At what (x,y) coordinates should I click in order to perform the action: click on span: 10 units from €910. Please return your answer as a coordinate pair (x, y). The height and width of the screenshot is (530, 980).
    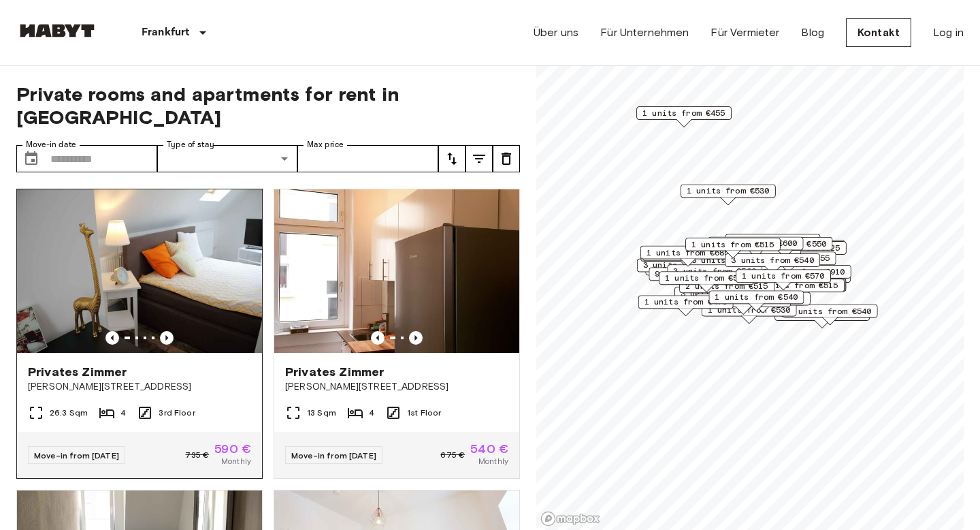
    Looking at the image, I should click on (801, 272).